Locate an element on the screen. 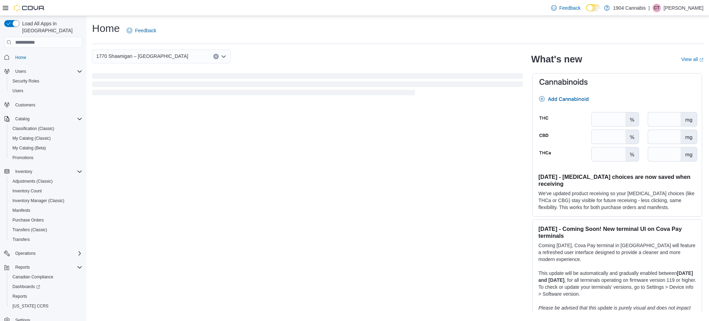 The image size is (709, 321). input: Dark Mode is located at coordinates (593, 8).